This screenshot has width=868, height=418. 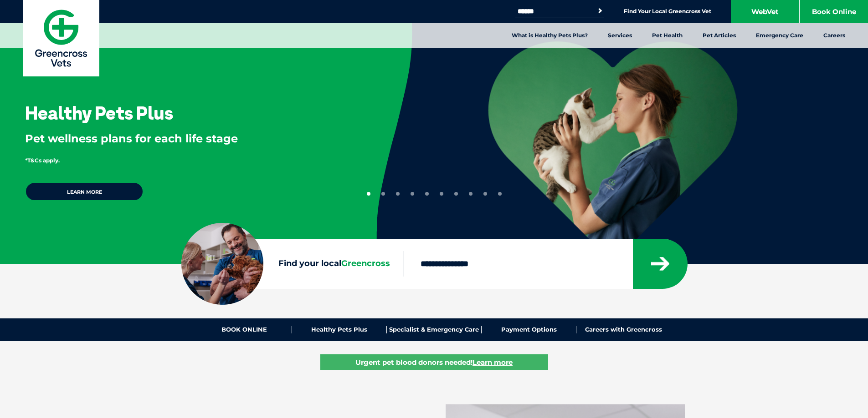 I want to click on button: 2 of 10, so click(x=383, y=194).